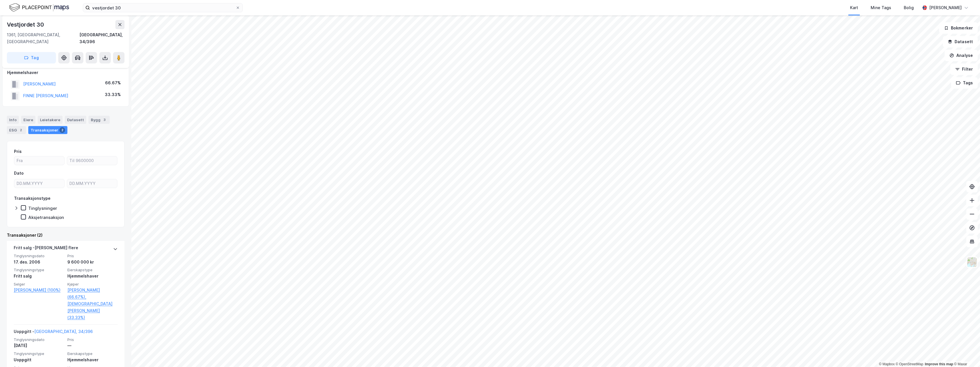 The height and width of the screenshot is (367, 980). What do you see at coordinates (960, 42) in the screenshot?
I see `button: Datasett` at bounding box center [960, 42].